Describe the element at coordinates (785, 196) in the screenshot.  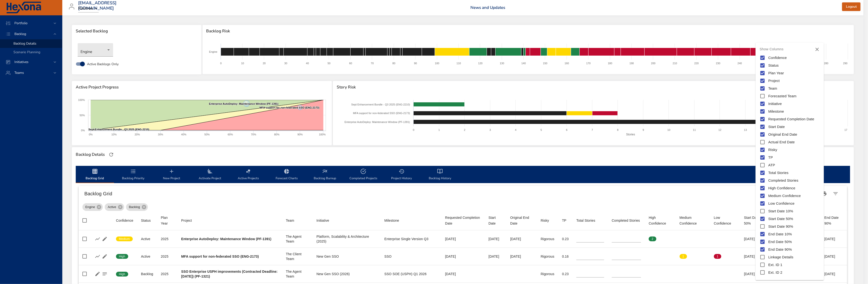
I see `span: Medium Confidence` at that location.